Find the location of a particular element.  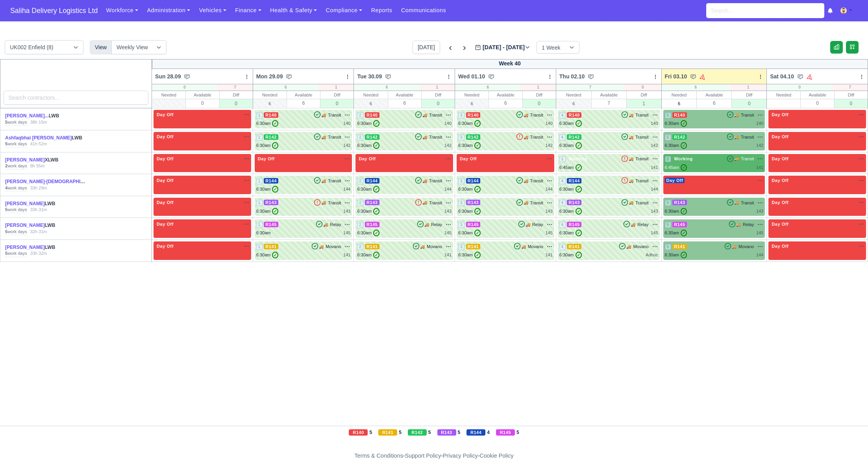

strong: 4 is located at coordinates (7, 188).